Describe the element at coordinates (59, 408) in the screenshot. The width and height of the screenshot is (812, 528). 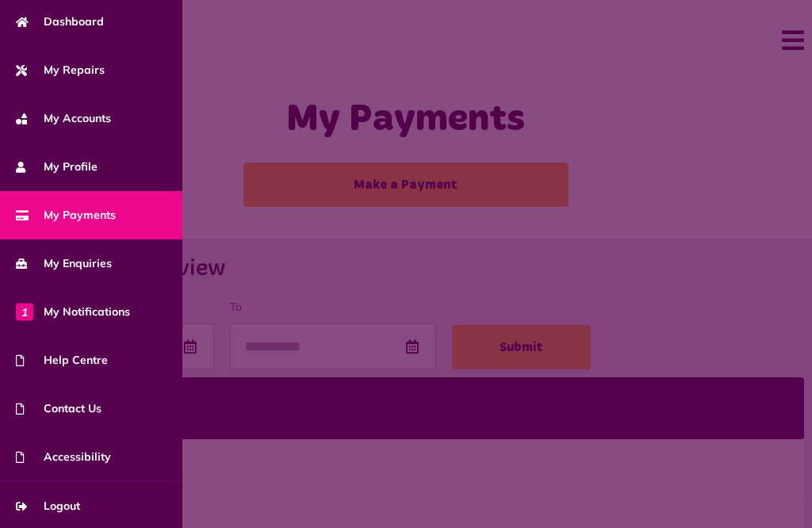
I see `span: Contact Us` at that location.